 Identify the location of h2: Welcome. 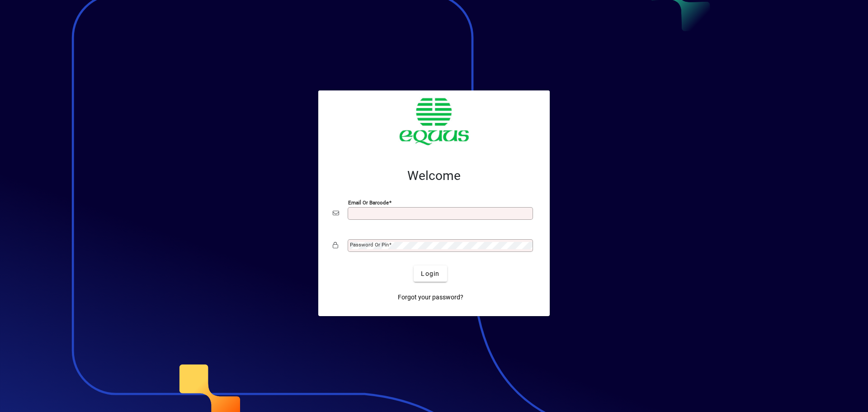
(434, 176).